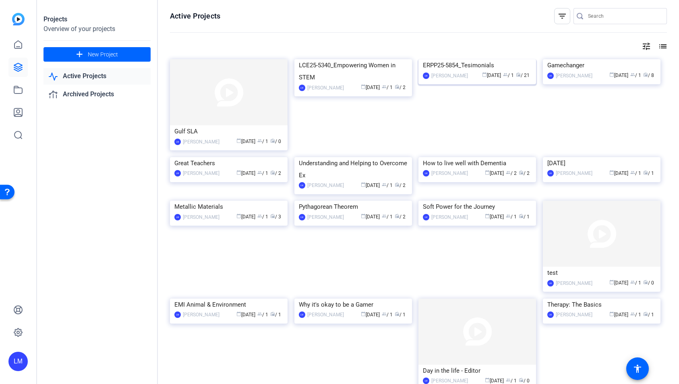 The height and width of the screenshot is (384, 679). What do you see at coordinates (523, 75) in the screenshot?
I see `span: / 21` at bounding box center [523, 75].